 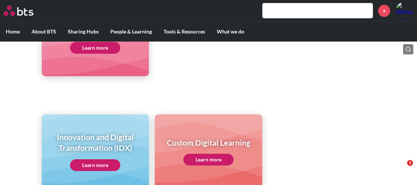 I want to click on h1: Innovation and Digital Transformation (IDX), so click(x=95, y=142).